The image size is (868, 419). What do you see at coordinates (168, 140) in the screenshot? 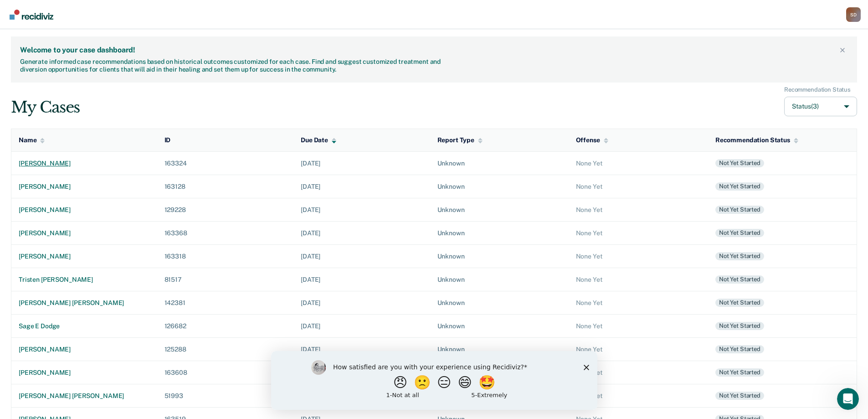
I see `div: ID` at bounding box center [168, 140].